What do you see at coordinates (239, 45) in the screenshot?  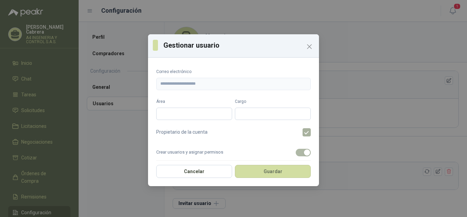 I see `h3: Gestionar usuario` at bounding box center [239, 45].